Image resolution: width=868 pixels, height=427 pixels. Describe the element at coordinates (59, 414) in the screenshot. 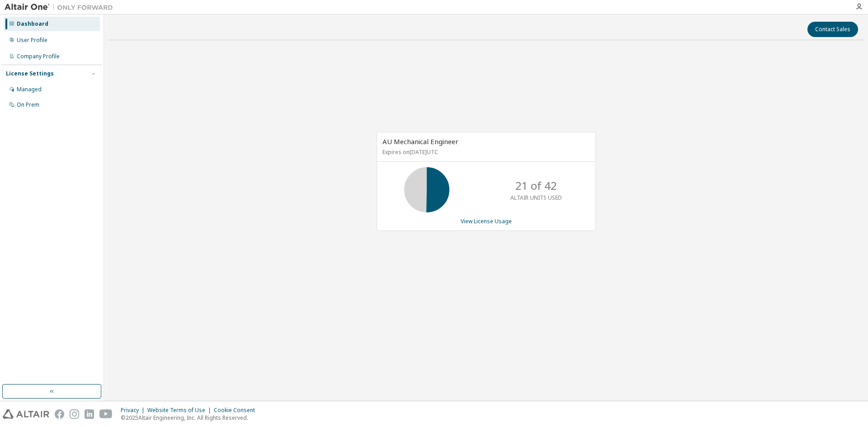

I see `img: facebook.svg` at that location.